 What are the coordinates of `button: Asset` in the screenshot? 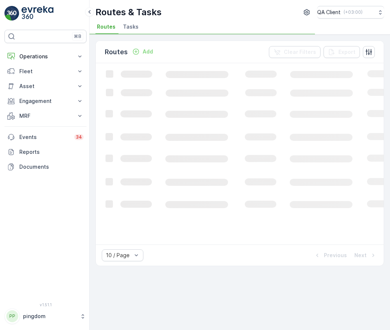 It's located at (45, 86).